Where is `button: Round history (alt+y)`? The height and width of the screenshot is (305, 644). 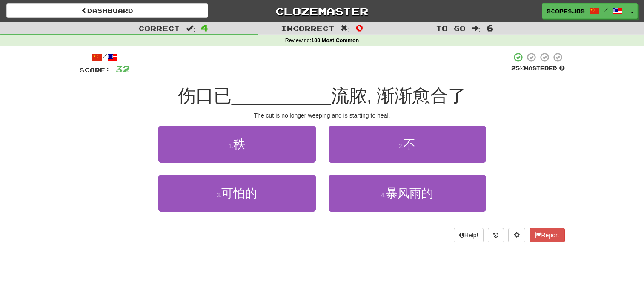 button: Round history (alt+y) is located at coordinates (496, 235).